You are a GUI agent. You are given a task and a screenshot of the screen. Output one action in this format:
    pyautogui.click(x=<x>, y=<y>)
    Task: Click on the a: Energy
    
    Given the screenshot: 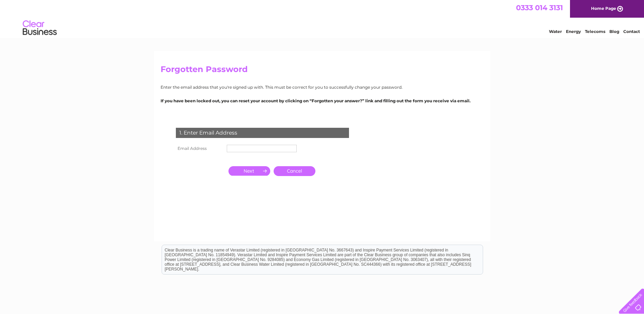 What is the action you would take?
    pyautogui.click(x=573, y=31)
    